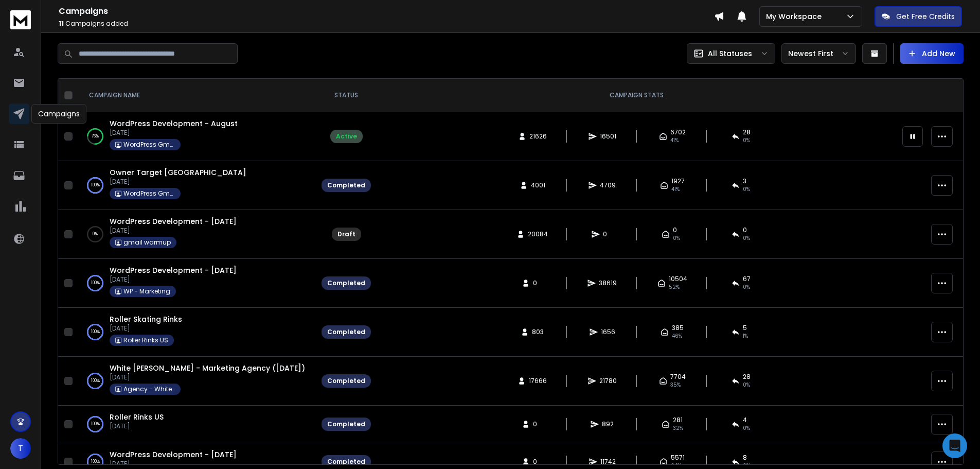 The image size is (980, 469). What do you see at coordinates (61, 23) in the screenshot?
I see `span: 11` at bounding box center [61, 23].